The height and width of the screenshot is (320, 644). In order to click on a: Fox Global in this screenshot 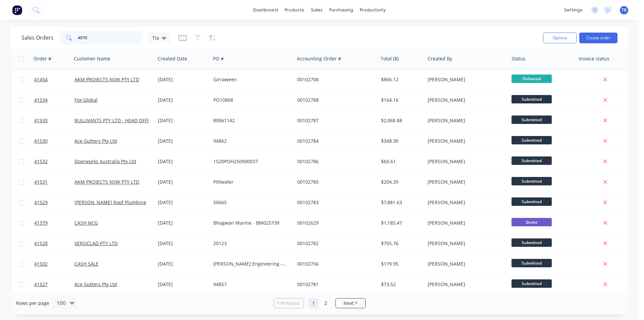, I will do `click(86, 100)`.